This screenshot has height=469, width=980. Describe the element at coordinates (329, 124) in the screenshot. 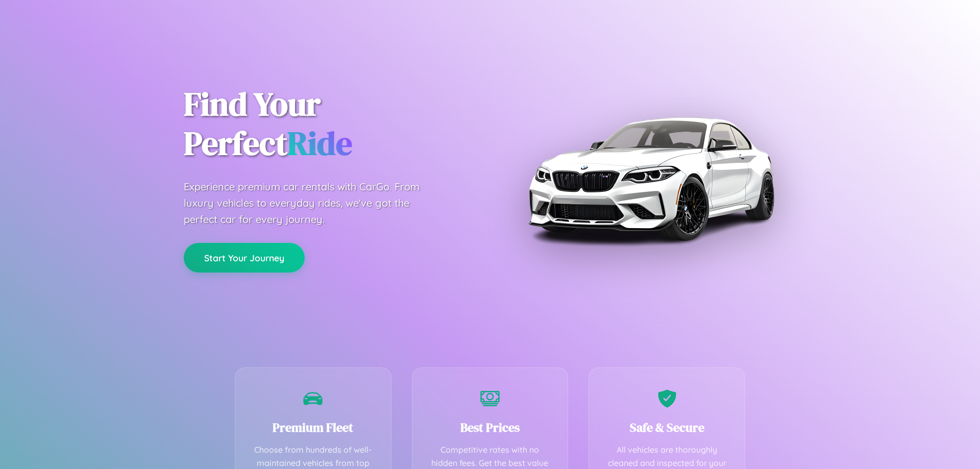

I see `h1: Find Your Perfect` at that location.